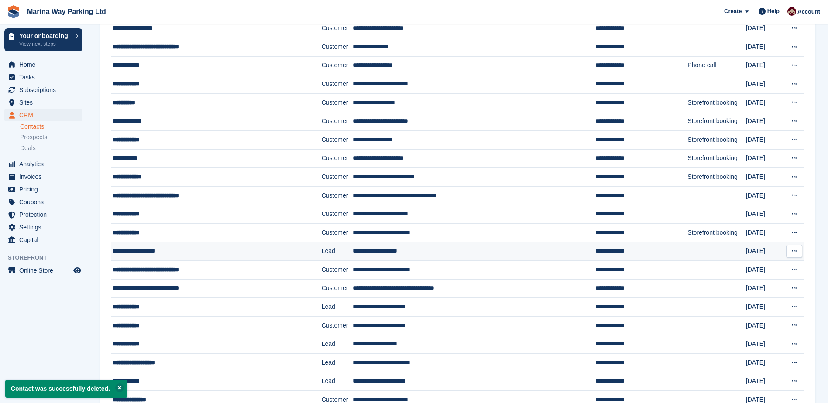 This screenshot has height=403, width=828. Describe the element at coordinates (45, 65) in the screenshot. I see `span: Home` at that location.